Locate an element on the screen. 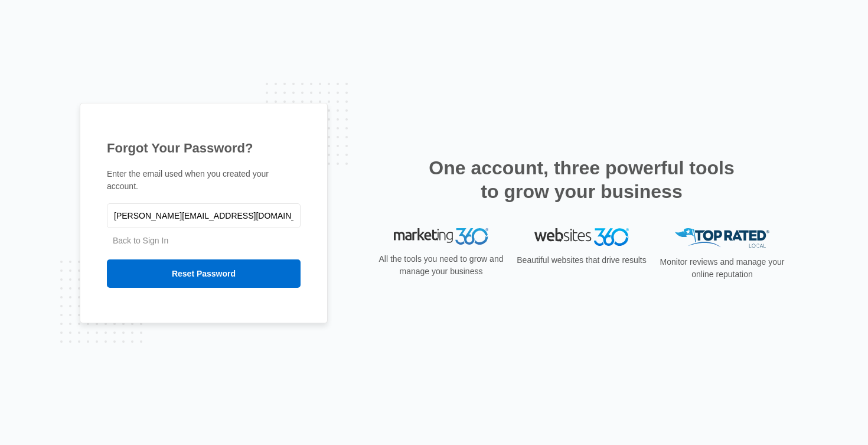  input: Email is located at coordinates (204, 215).